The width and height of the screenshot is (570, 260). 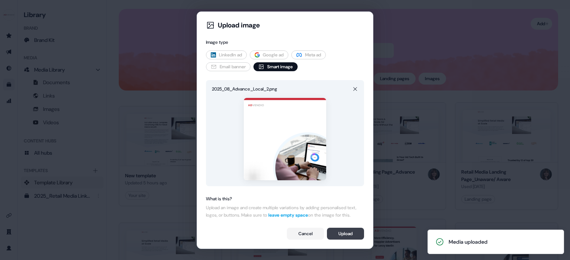 I want to click on button: LinkedIn ad, so click(x=226, y=55).